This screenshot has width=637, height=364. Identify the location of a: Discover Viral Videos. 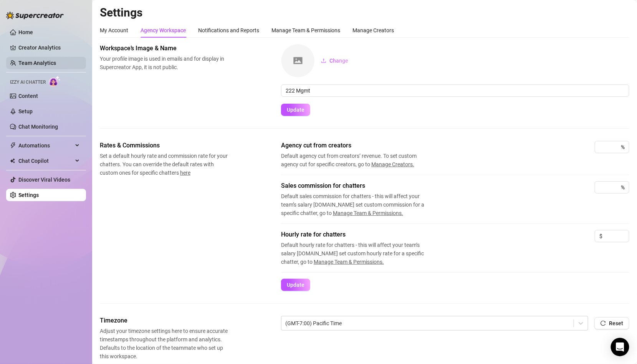
(44, 180).